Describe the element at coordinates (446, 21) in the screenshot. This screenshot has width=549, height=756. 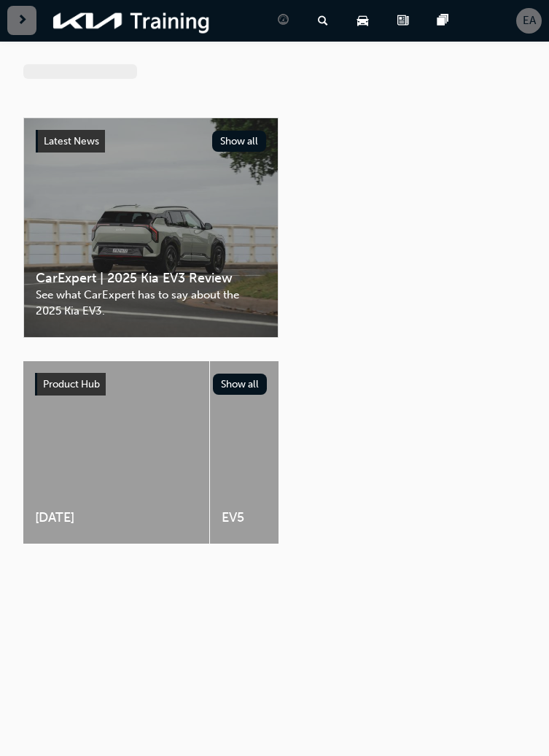
I see `a: pages-icon` at that location.